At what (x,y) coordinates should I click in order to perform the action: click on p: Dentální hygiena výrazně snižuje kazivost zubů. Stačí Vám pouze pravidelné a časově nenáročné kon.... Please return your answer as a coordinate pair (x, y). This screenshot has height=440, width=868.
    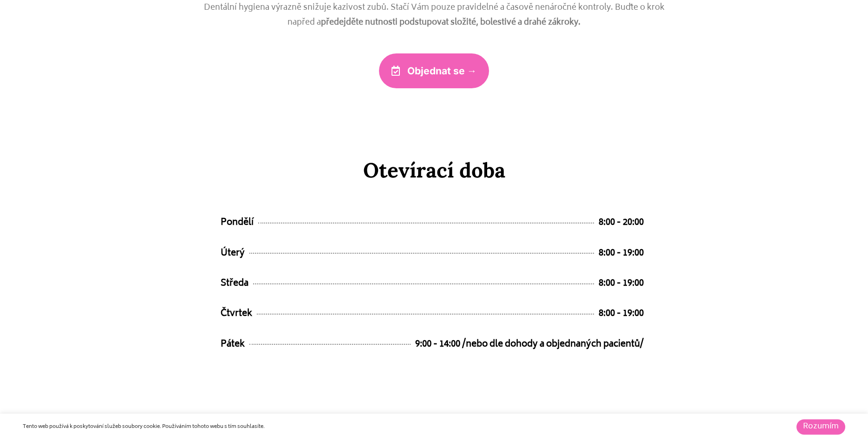
    Looking at the image, I should click on (434, 16).